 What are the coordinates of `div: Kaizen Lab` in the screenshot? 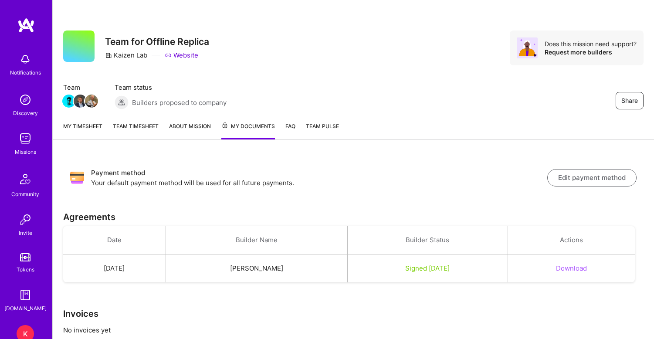 It's located at (126, 55).